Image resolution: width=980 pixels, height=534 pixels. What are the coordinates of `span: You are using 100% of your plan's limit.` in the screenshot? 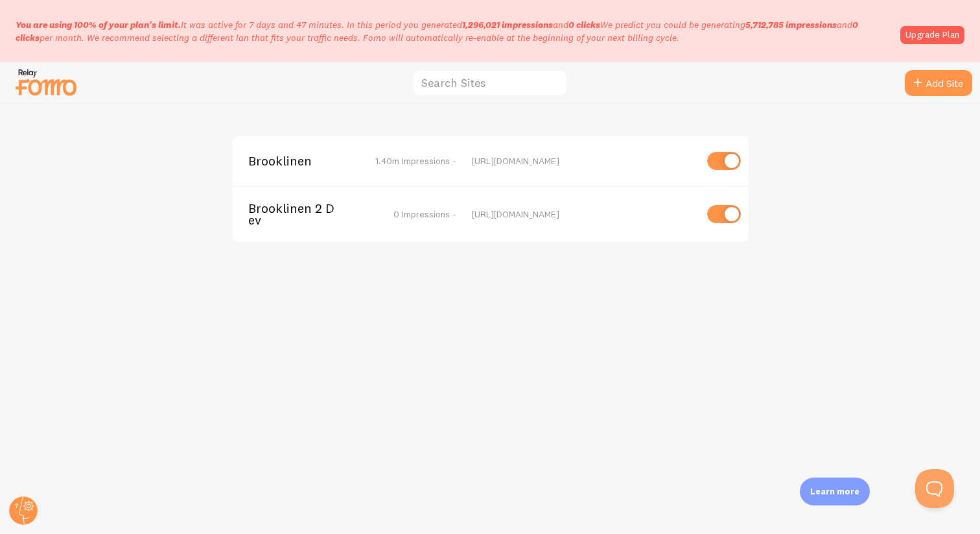 It's located at (98, 25).